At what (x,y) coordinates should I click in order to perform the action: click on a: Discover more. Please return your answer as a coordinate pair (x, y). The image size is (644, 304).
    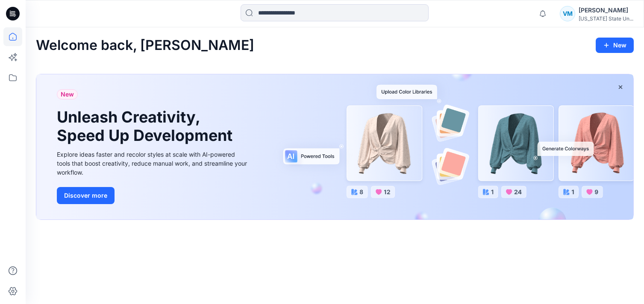
    Looking at the image, I should click on (153, 196).